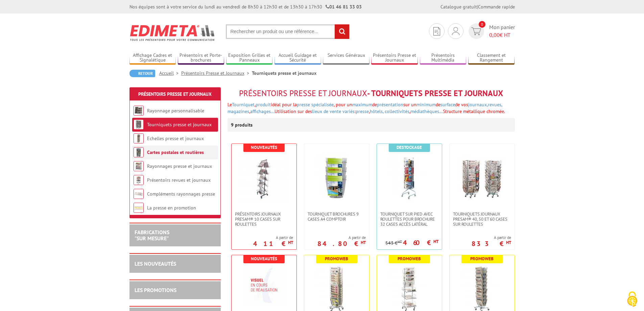 This screenshot has width=644, height=311. What do you see at coordinates (496, 7) in the screenshot?
I see `a: Commande rapide` at bounding box center [496, 7].